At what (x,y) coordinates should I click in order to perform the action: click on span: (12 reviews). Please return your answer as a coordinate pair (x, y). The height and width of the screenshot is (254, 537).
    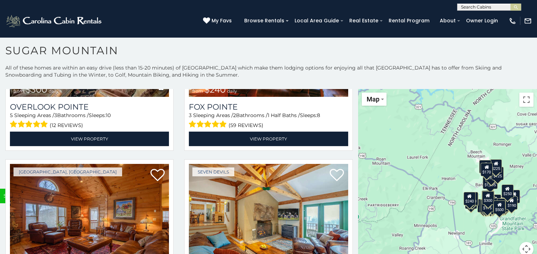
    Looking at the image, I should click on (66, 125).